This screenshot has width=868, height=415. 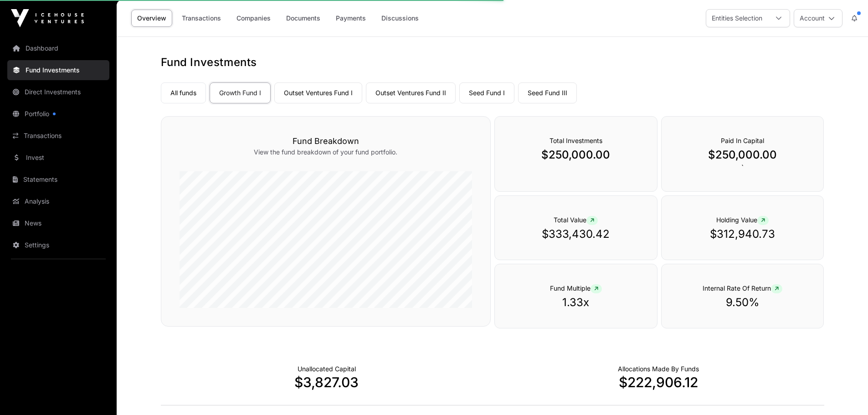 I want to click on p: 9.50%, so click(x=743, y=302).